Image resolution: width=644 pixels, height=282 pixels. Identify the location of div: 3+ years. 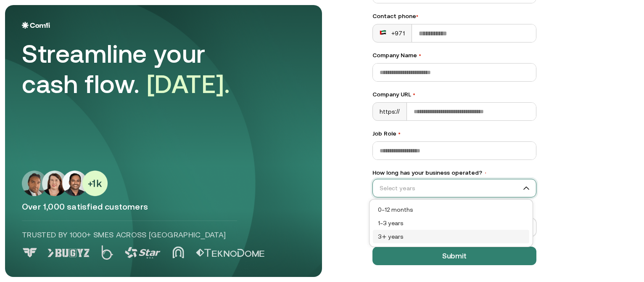
(451, 236).